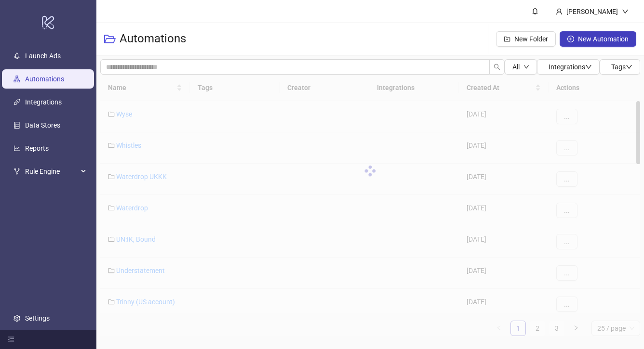 The width and height of the screenshot is (644, 349). Describe the element at coordinates (110, 39) in the screenshot. I see `span: folder-open` at that location.